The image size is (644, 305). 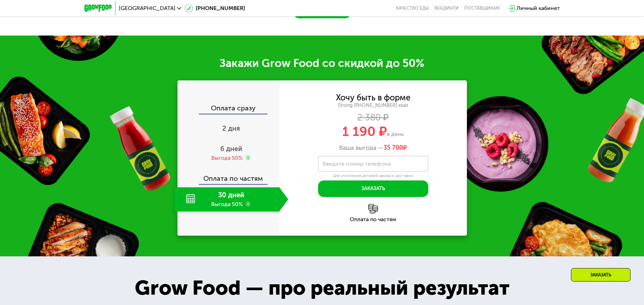 What do you see at coordinates (373, 188) in the screenshot?
I see `button: Заказать` at bounding box center [373, 188].